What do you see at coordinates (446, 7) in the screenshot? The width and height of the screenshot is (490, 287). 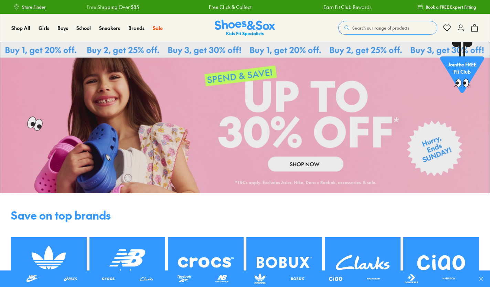 I see `a: Book a FREE Expert Fitting` at bounding box center [446, 7].